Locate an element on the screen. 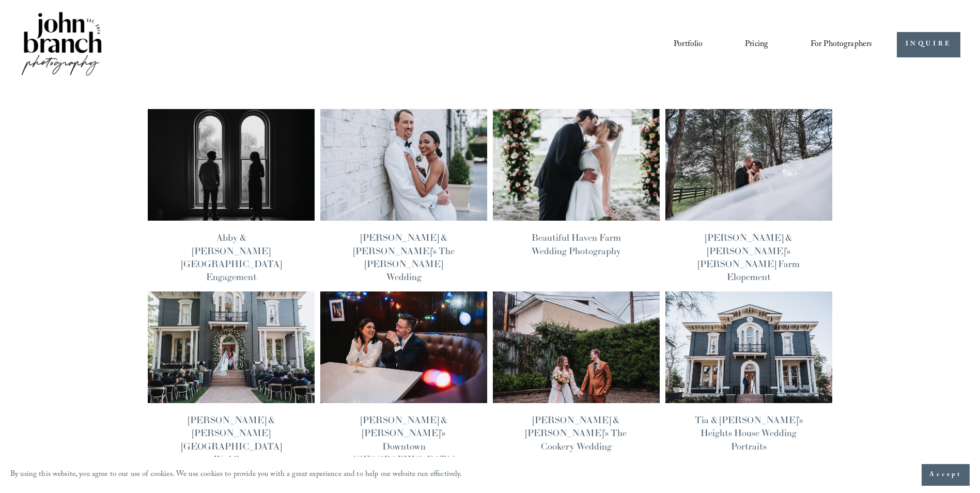 This screenshot has height=493, width=980. img: Tia &amp; Obinna’s Heights House Wedding Portraits is located at coordinates (749, 347).